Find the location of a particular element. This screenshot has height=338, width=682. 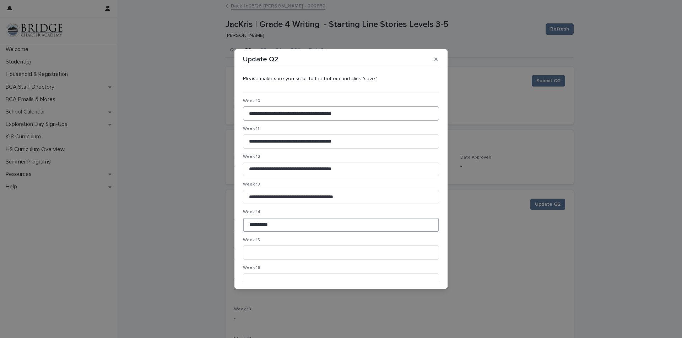

span: Week 10 is located at coordinates (251, 101).